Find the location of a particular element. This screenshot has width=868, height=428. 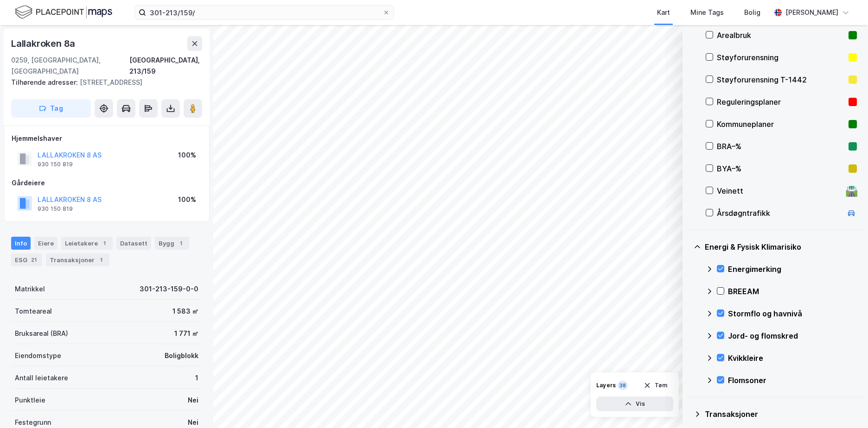

div: Kommuneplaner is located at coordinates (780, 124).